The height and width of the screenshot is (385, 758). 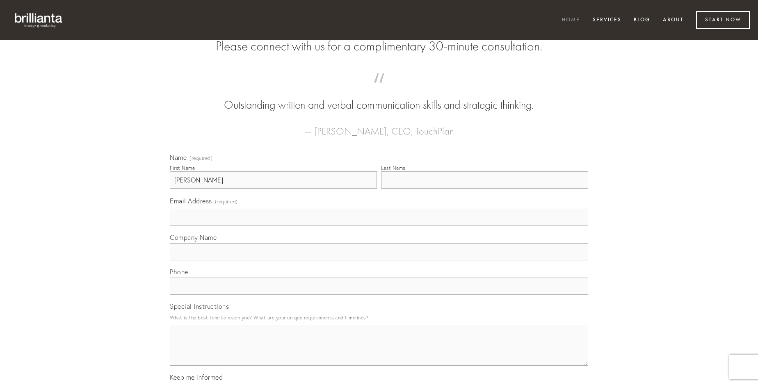 I want to click on div: Last Name, so click(x=393, y=168).